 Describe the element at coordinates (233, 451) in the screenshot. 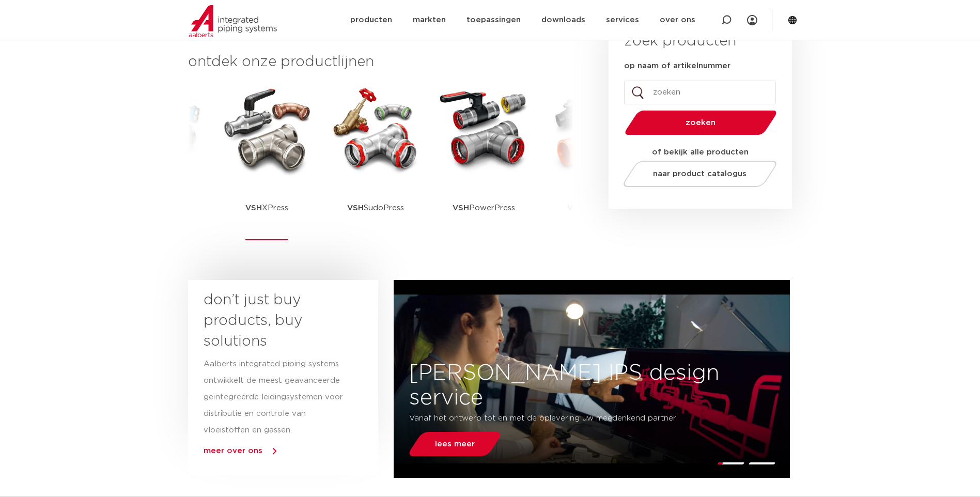

I see `a: meer over ons` at that location.